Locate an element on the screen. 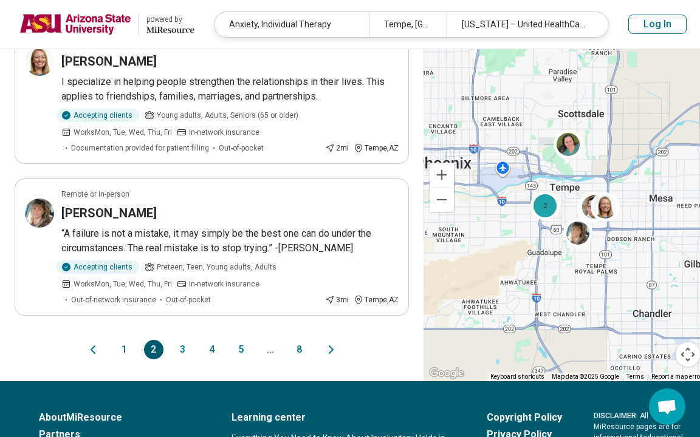 The image size is (700, 437). button: 8 is located at coordinates (300, 350).